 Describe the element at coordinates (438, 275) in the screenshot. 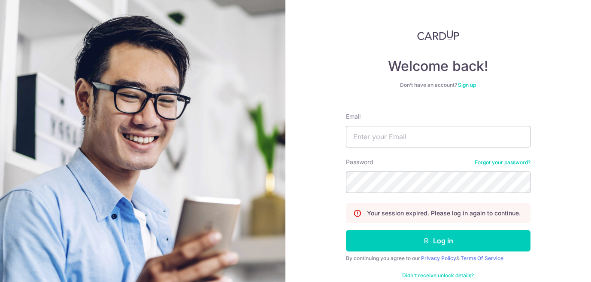

I see `a: Didn't receive unlock details?` at that location.